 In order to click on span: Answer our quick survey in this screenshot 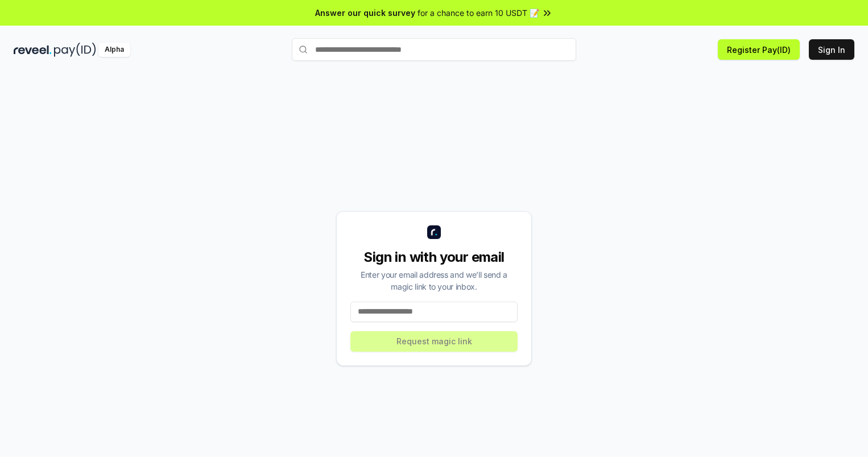, I will do `click(365, 12)`.